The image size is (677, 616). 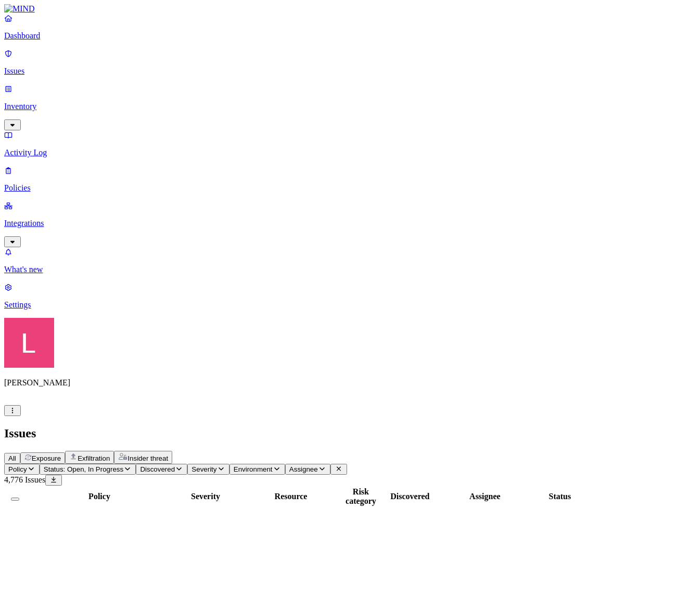 What do you see at coordinates (19, 9) in the screenshot?
I see `img: MIND` at bounding box center [19, 9].